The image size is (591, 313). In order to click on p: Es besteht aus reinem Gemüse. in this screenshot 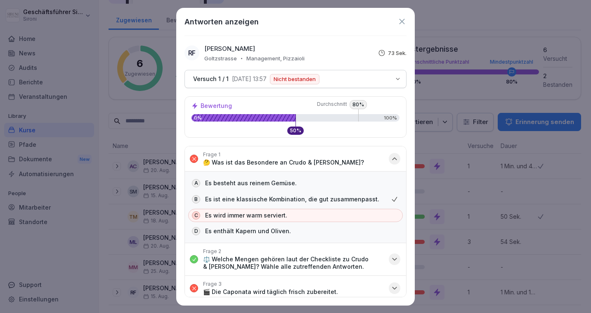, I will do `click(251, 183)`.